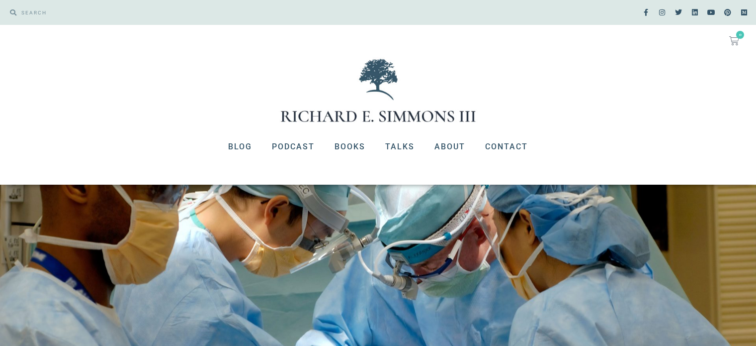 This screenshot has width=756, height=346. Describe the element at coordinates (507, 147) in the screenshot. I see `a: Contact` at that location.